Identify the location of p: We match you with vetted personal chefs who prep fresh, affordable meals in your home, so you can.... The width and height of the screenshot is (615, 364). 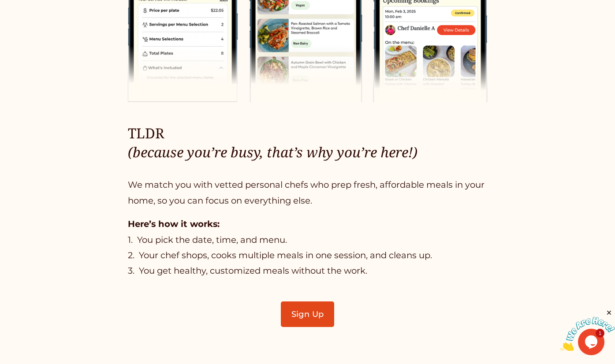
(307, 192).